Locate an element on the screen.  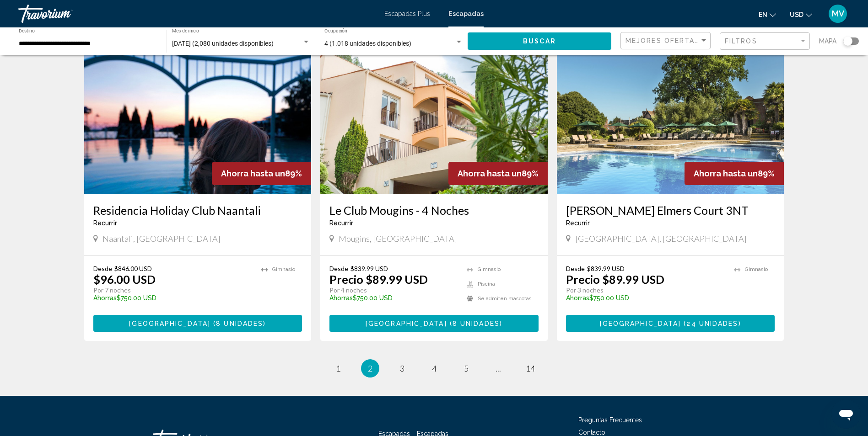
img: C104O01X.jpg is located at coordinates (197, 121).